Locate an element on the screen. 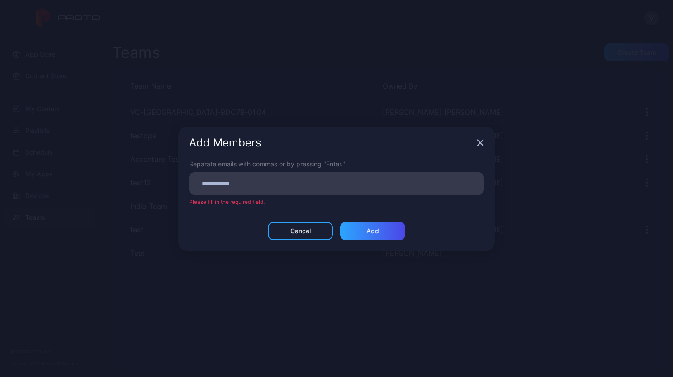  div: Add Members is located at coordinates (331, 143).